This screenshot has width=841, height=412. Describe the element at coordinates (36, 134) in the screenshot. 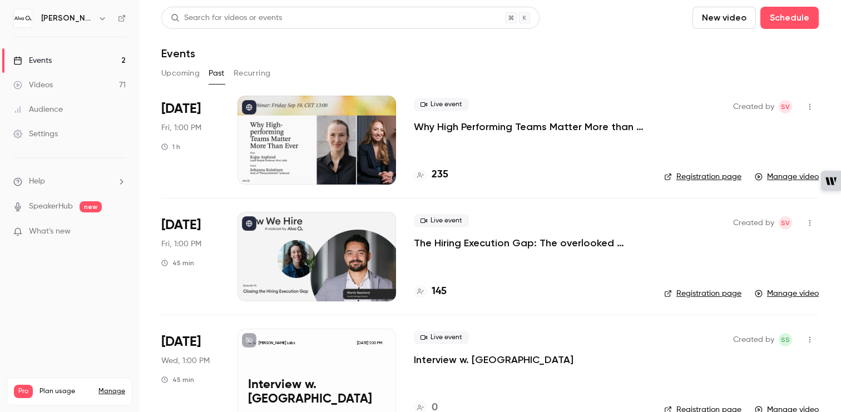

I see `div: Settings` at that location.